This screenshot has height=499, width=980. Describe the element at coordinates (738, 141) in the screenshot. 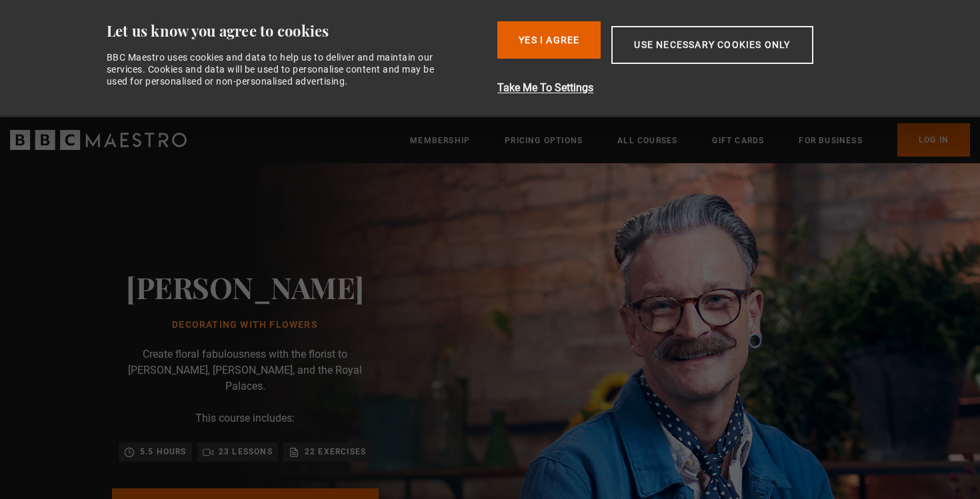

I see `a: Gift Cards` at that location.